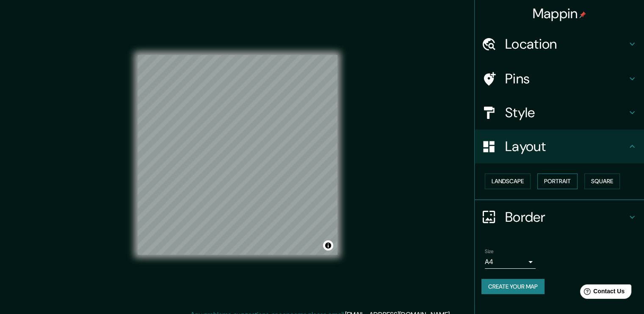 The height and width of the screenshot is (314, 644). I want to click on h4: Mappin, so click(559, 14).